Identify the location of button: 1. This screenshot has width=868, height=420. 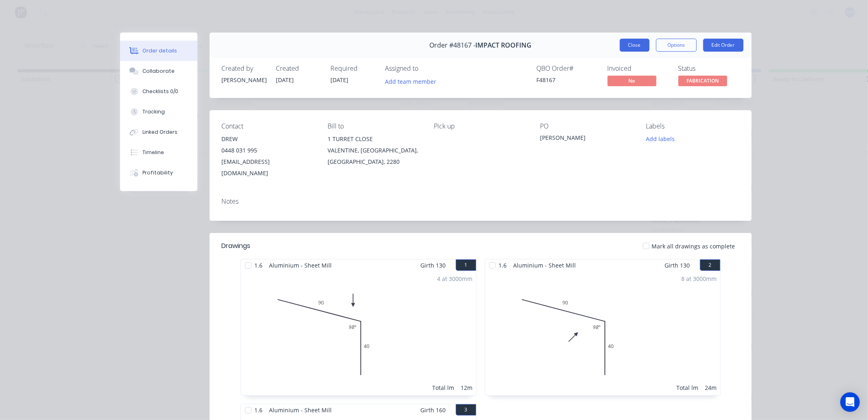
(466, 265).